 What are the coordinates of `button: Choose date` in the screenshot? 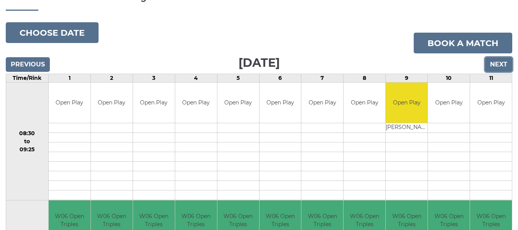 It's located at (52, 33).